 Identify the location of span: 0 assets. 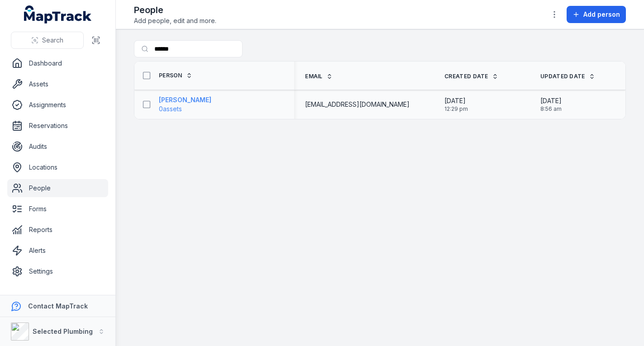
(170, 109).